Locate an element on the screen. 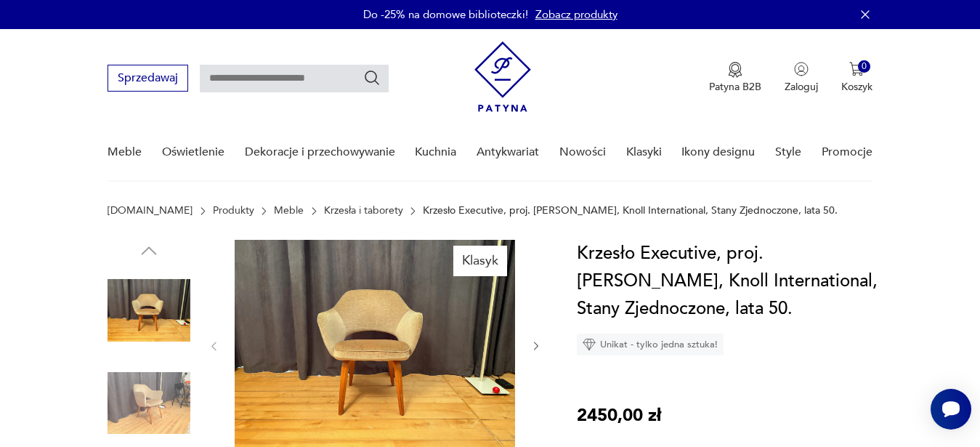 The height and width of the screenshot is (447, 980). a: Dekoracje i przechowywanie is located at coordinates (320, 152).